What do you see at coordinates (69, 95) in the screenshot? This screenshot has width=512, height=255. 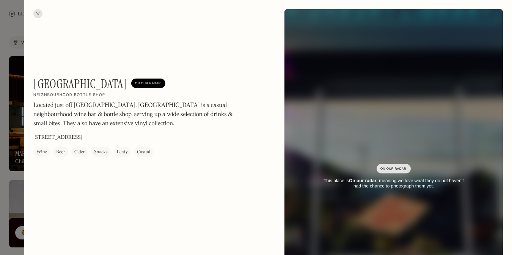 I see `h2: Neighbourhood bottle shop` at bounding box center [69, 95].